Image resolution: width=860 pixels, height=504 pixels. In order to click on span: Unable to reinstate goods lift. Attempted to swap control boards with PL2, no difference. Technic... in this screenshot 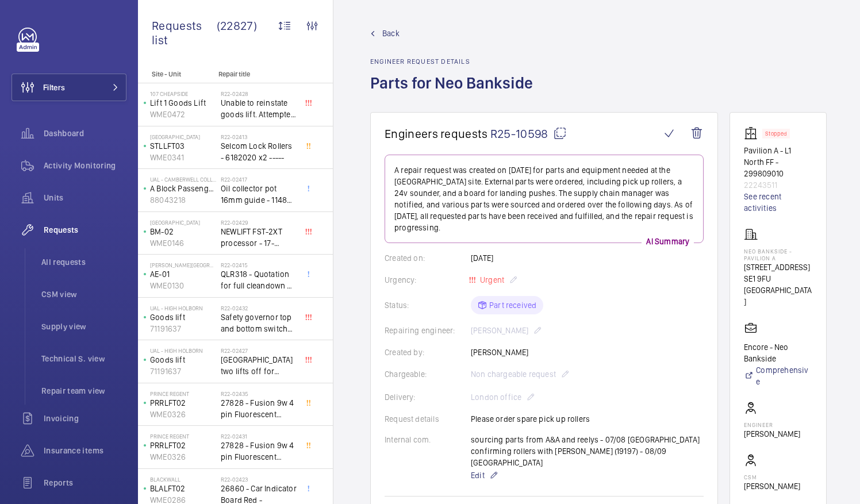, I will do `click(258, 109)`.